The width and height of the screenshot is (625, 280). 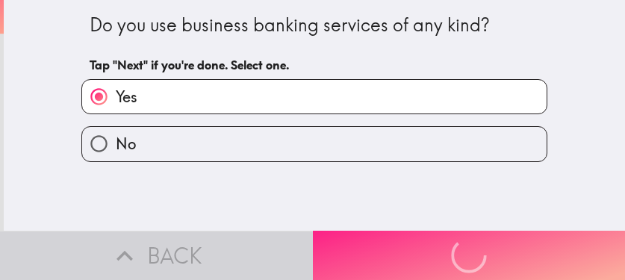 What do you see at coordinates (125, 144) in the screenshot?
I see `span: No` at bounding box center [125, 144].